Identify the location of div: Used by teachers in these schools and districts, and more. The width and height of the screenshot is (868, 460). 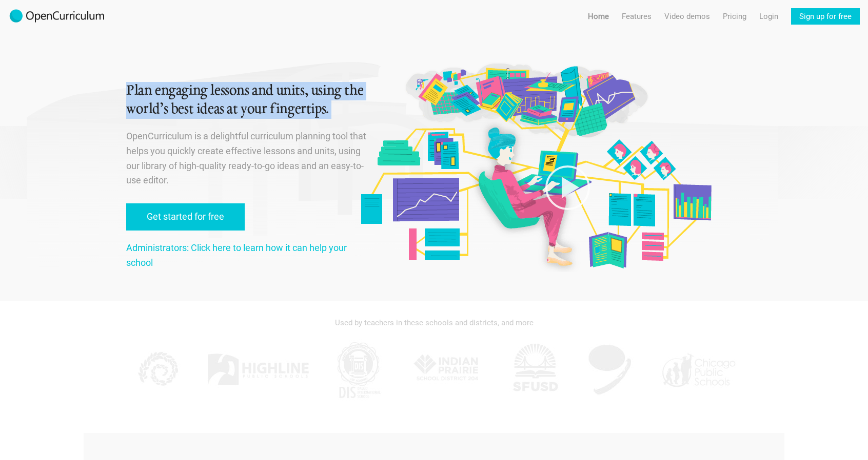
(434, 323).